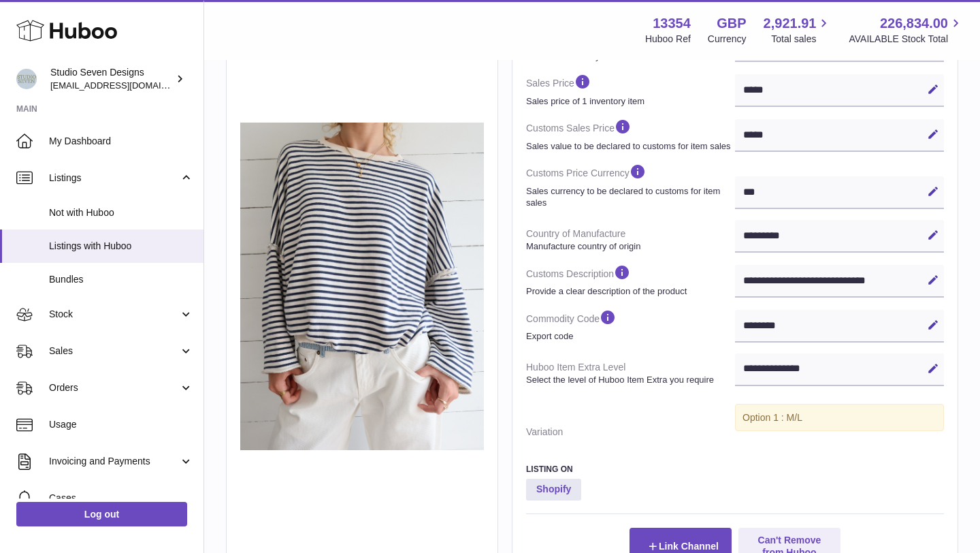 Image resolution: width=980 pixels, height=553 pixels. What do you see at coordinates (121, 245) in the screenshot?
I see `span: Listings with Huboo` at bounding box center [121, 245].